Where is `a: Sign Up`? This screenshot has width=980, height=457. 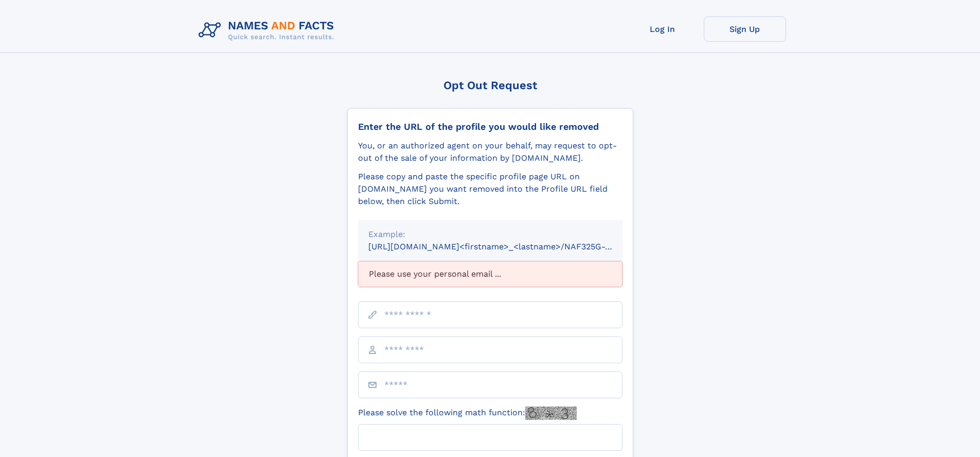 a: Sign Up is located at coordinates (745, 29).